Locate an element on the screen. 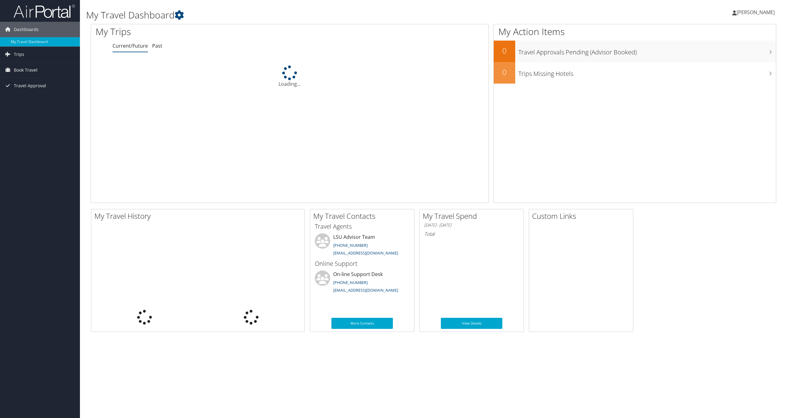  h3: Travel Approvals Pending (Advisor Booked) is located at coordinates (647, 51).